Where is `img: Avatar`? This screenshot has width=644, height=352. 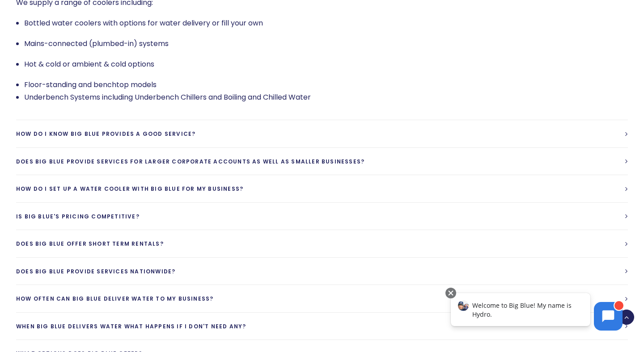
img: Avatar is located at coordinates (22, 20).